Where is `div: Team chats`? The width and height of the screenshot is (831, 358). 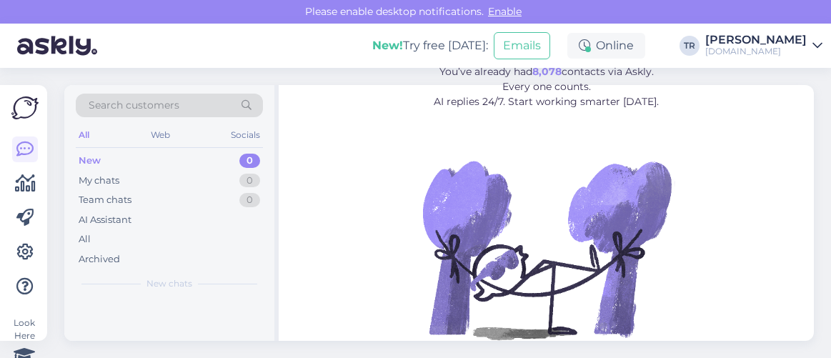
div: Team chats is located at coordinates (105, 200).